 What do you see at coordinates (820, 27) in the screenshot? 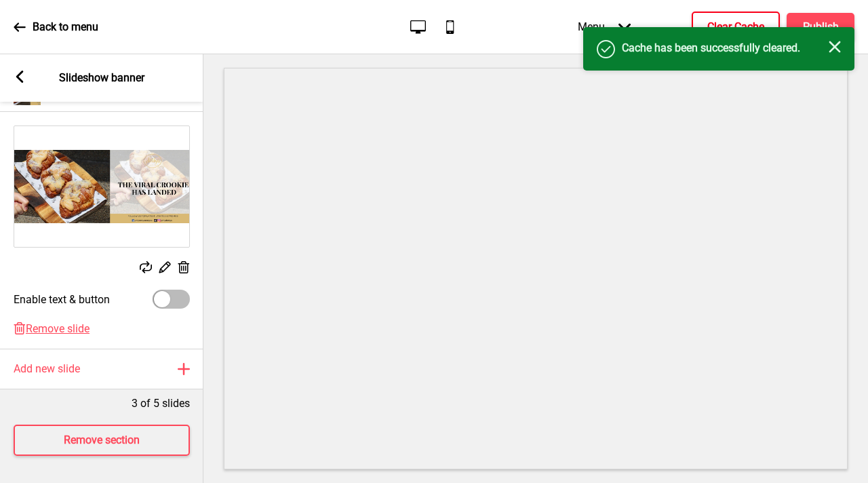
I see `h4: Publish` at bounding box center [820, 27].